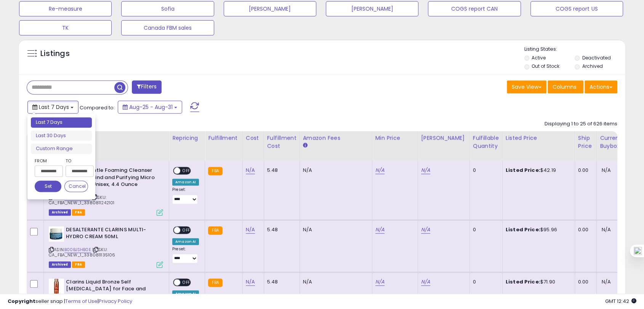 The image size is (644, 309). What do you see at coordinates (65, 28) in the screenshot?
I see `button: TK` at bounding box center [65, 28].